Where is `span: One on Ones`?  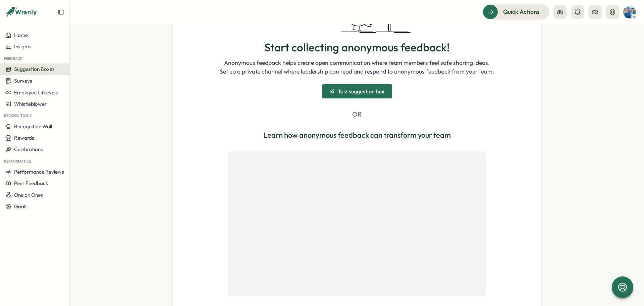 span: One on Ones is located at coordinates (28, 195).